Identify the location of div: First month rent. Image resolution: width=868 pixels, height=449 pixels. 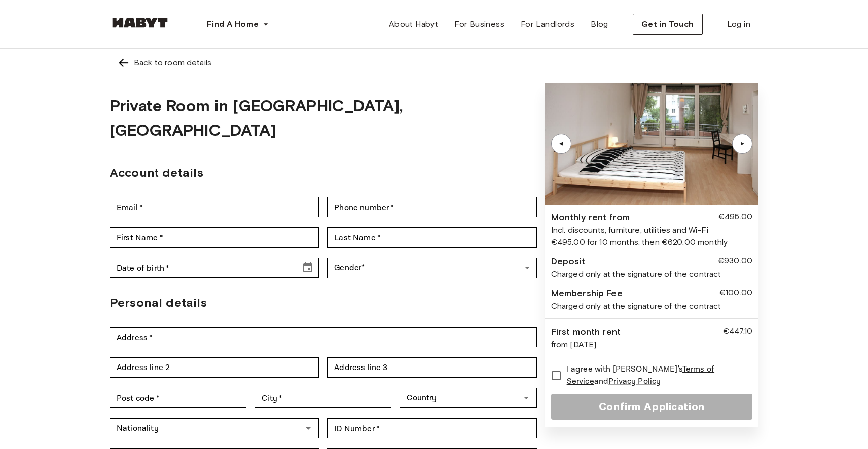
(585, 332).